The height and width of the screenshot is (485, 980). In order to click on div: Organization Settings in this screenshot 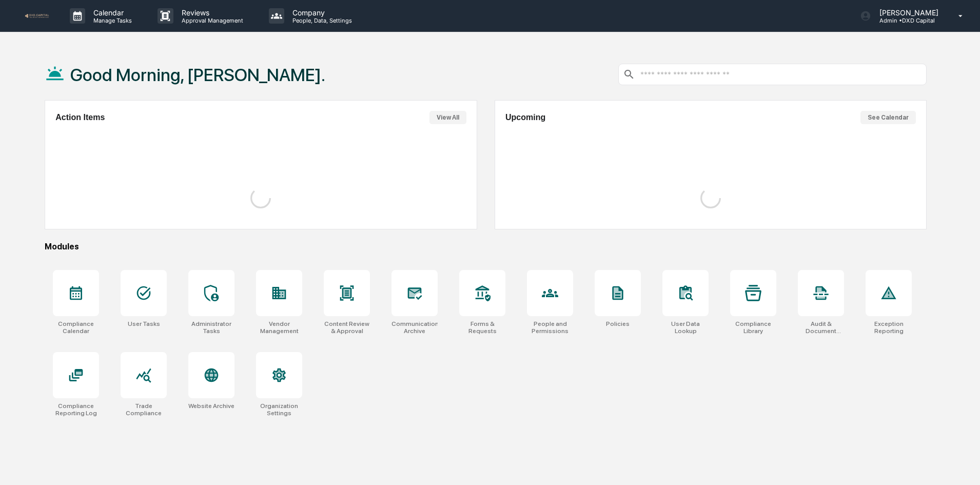, I will do `click(279, 410)`.